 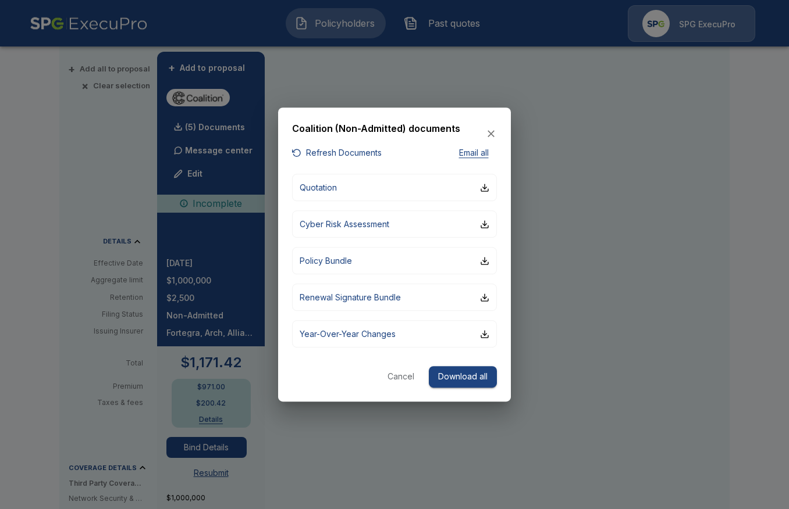 What do you see at coordinates (350, 297) in the screenshot?
I see `p: Renewal Signature Bundle` at bounding box center [350, 297].